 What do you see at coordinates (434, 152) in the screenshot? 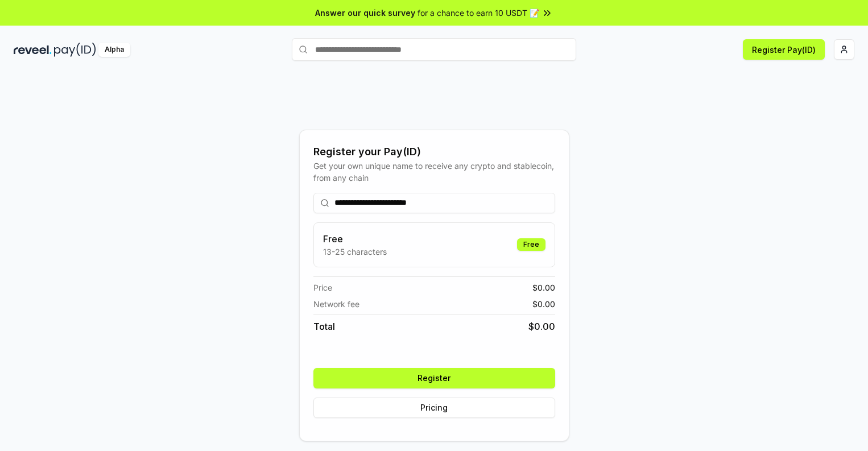
I see `div: Register your Pay(ID)` at bounding box center [434, 152].